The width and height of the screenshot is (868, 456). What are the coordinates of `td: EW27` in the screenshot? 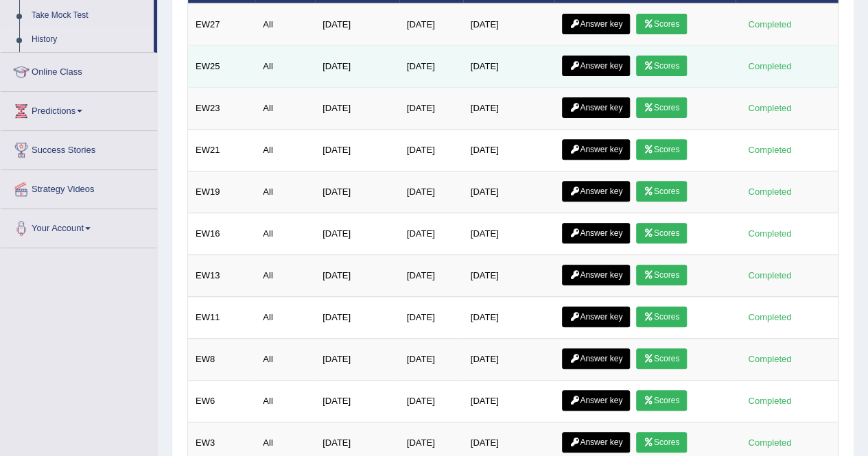 It's located at (221, 24).